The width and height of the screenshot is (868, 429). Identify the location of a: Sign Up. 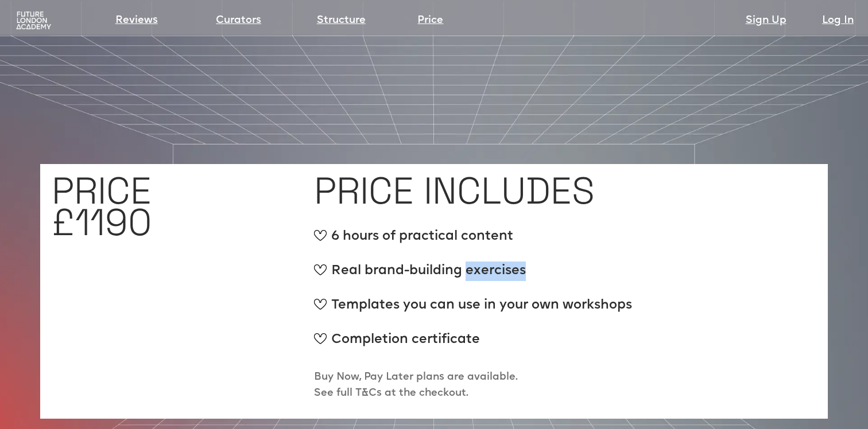
(766, 21).